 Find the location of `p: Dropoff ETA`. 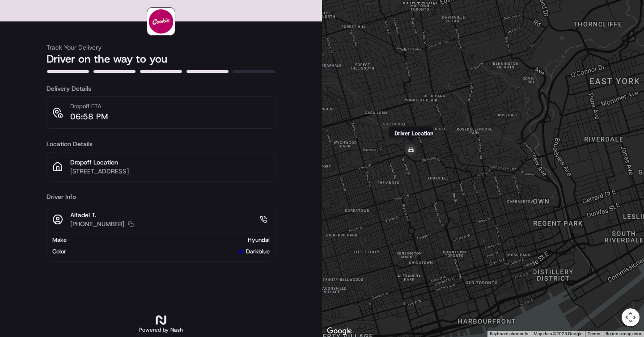

p: Dropoff ETA is located at coordinates (89, 106).